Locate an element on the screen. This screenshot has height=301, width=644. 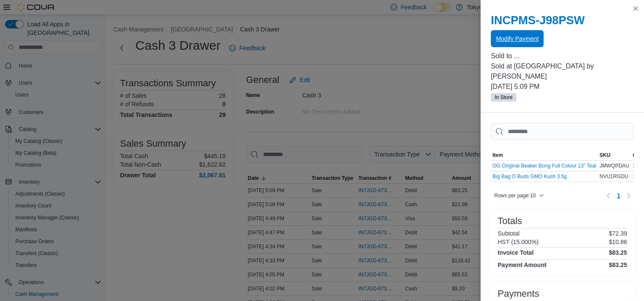
ul: Pagination for table: MemoryTable from EuiInMemoryTable is located at coordinates (618, 196).